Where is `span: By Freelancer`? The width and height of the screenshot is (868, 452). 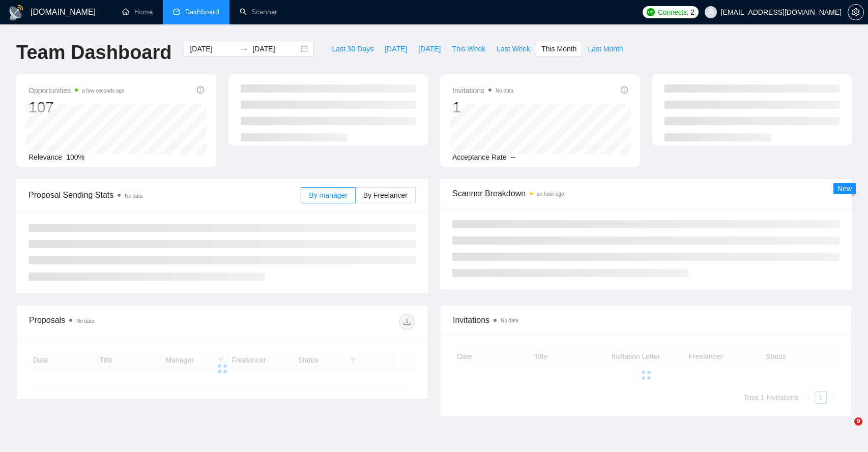
span: By Freelancer is located at coordinates (385, 196).